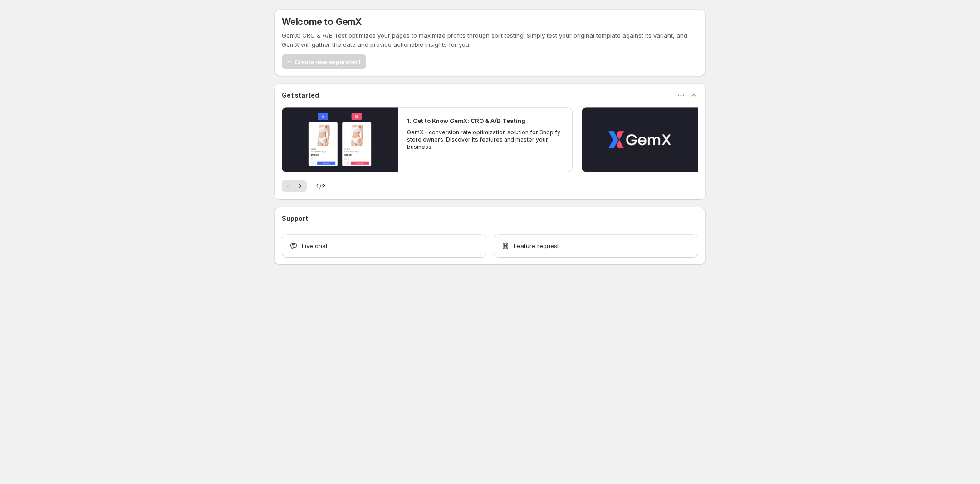 The width and height of the screenshot is (980, 484). I want to click on p: GemX - conversion rate optimization solution for Shopify store owners. Discover its features and ..., so click(485, 140).